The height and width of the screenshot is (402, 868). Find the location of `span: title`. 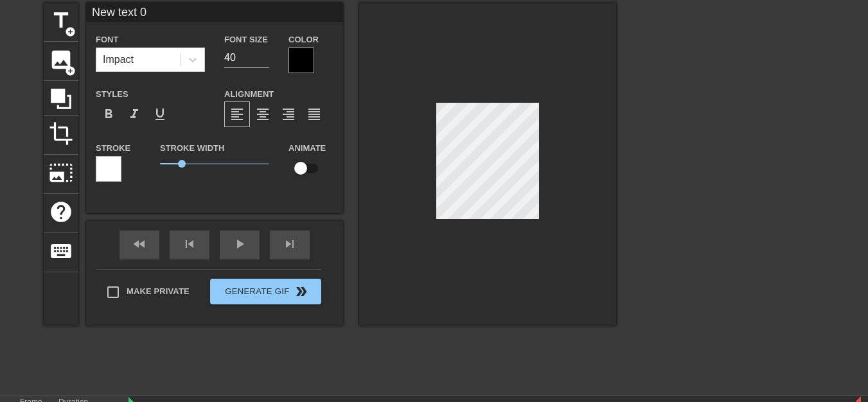

span: title is located at coordinates (61, 21).